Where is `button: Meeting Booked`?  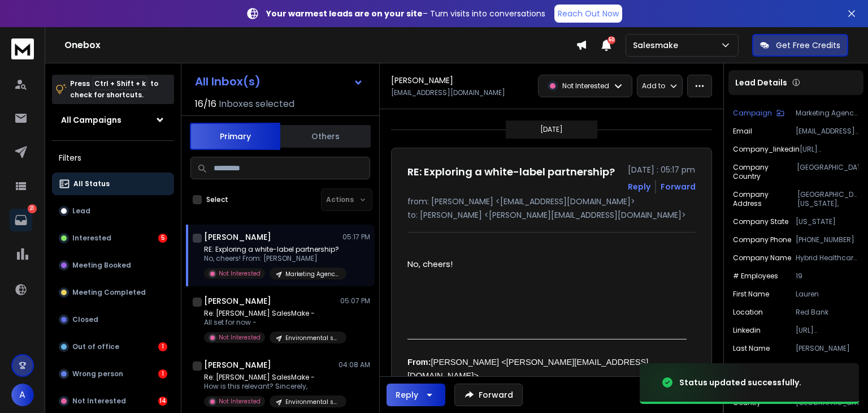 button: Meeting Booked is located at coordinates (113, 265).